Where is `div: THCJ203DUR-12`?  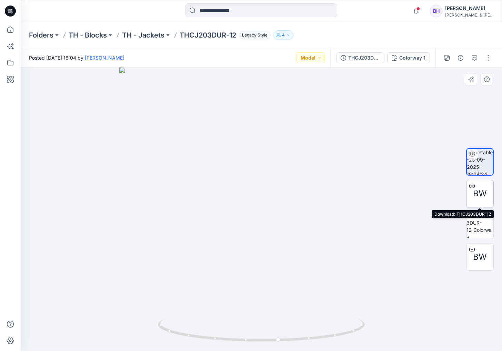 div: THCJ203DUR-12 is located at coordinates (364, 58).